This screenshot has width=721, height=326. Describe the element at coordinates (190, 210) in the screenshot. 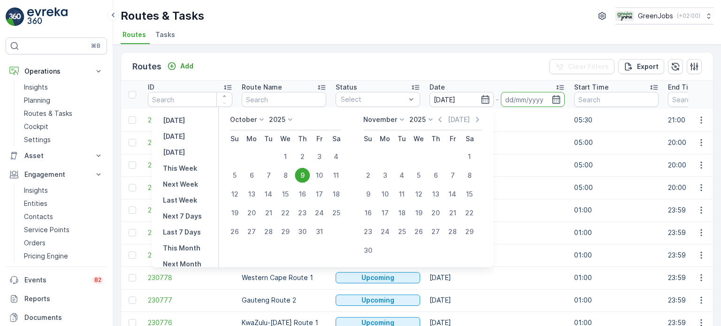

I see `span: 230781` at that location.